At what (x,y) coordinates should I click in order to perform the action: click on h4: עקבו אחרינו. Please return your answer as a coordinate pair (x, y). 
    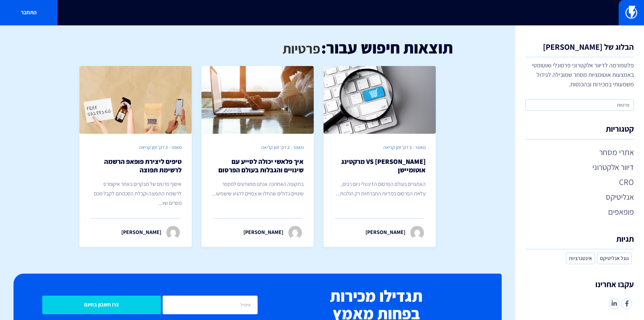
    Looking at the image, I should click on (579, 287).